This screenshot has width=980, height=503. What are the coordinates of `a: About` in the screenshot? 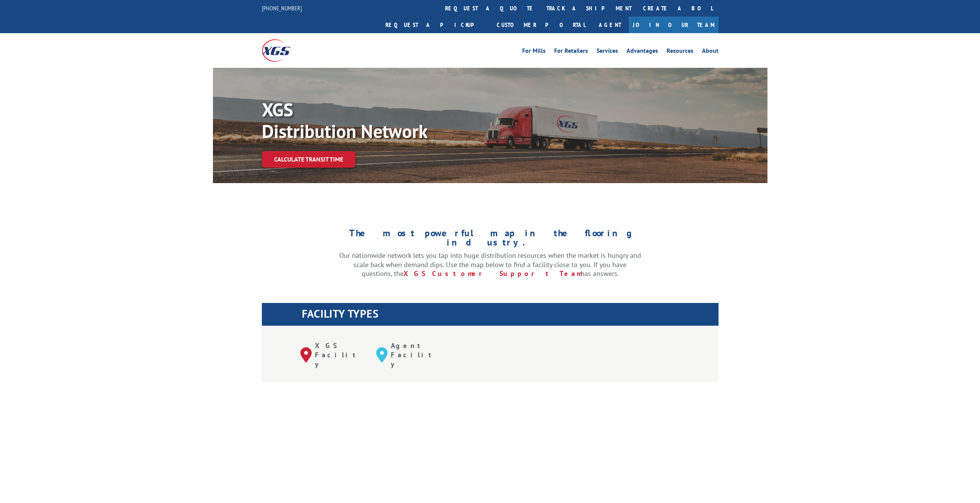 It's located at (710, 52).